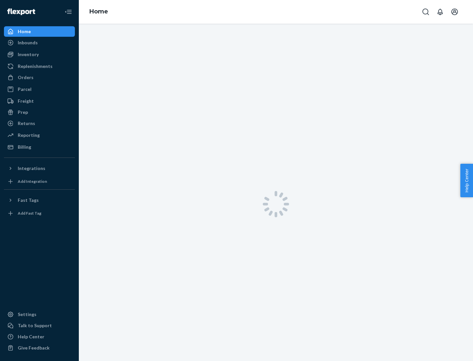 The height and width of the screenshot is (361, 473). I want to click on a: Parcel, so click(39, 89).